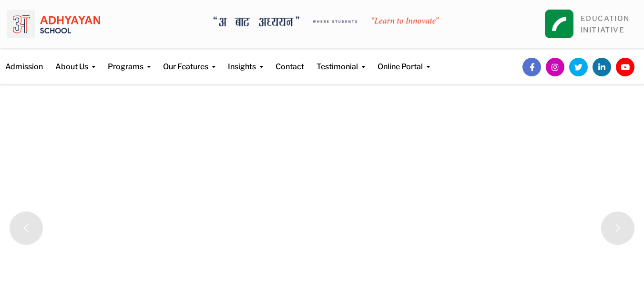  Describe the element at coordinates (189, 60) in the screenshot. I see `a: Our Features` at that location.